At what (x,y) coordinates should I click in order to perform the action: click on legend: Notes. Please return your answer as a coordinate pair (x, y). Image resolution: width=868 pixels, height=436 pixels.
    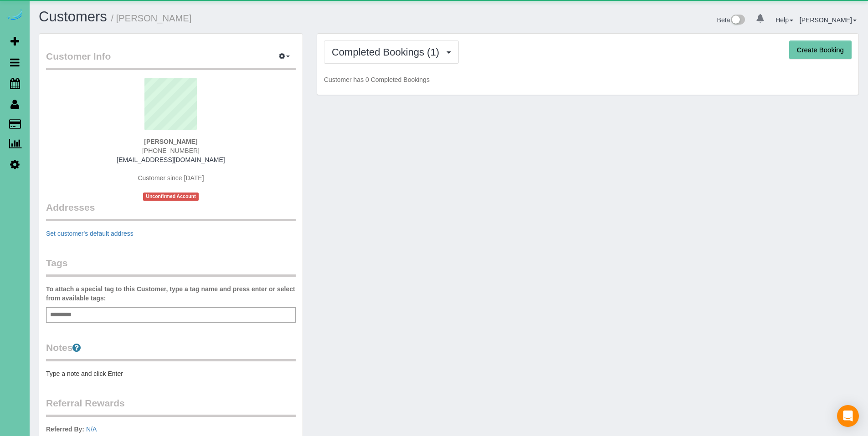
    Looking at the image, I should click on (171, 351).